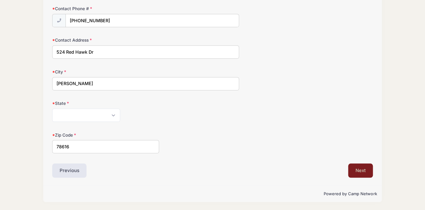 This screenshot has height=210, width=425. What do you see at coordinates (106, 135) in the screenshot?
I see `label: Zip Code` at bounding box center [106, 135].